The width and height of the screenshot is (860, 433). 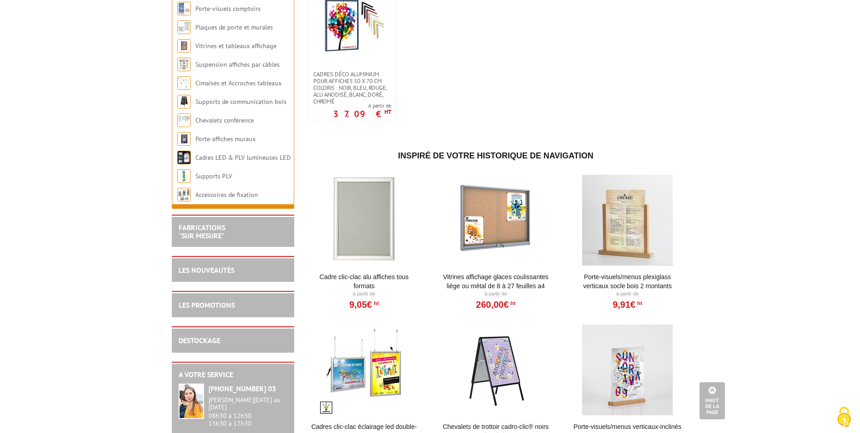 I want to click on img: Chevalets conférence, so click(x=184, y=120).